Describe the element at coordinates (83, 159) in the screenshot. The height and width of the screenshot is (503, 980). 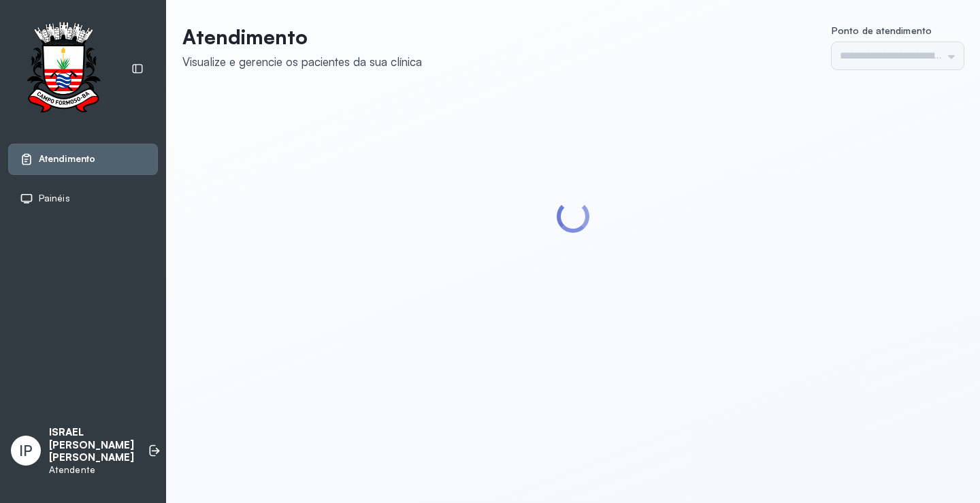
I see `a: Atendimento` at that location.